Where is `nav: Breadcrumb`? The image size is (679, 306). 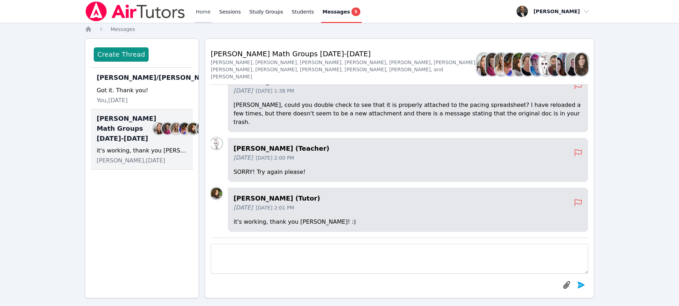
nav: Breadcrumb is located at coordinates (339, 29).